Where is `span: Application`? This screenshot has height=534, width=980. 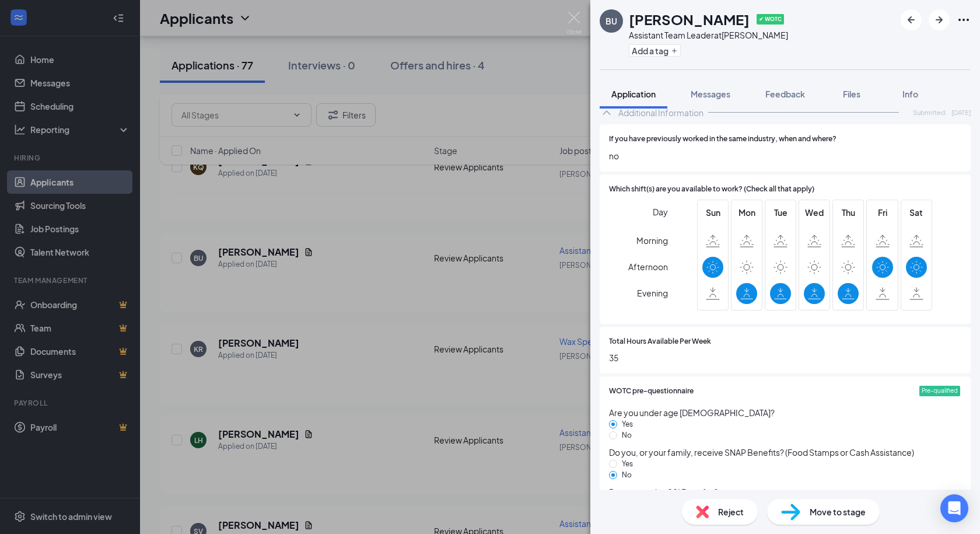 span: Application is located at coordinates (634, 94).